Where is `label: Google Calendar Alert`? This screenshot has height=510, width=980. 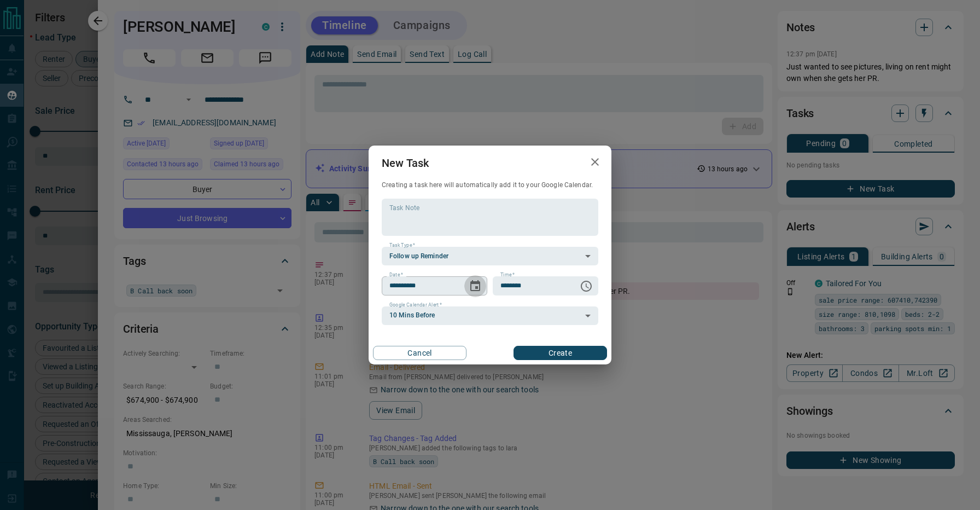
label: Google Calendar Alert is located at coordinates (416, 305).